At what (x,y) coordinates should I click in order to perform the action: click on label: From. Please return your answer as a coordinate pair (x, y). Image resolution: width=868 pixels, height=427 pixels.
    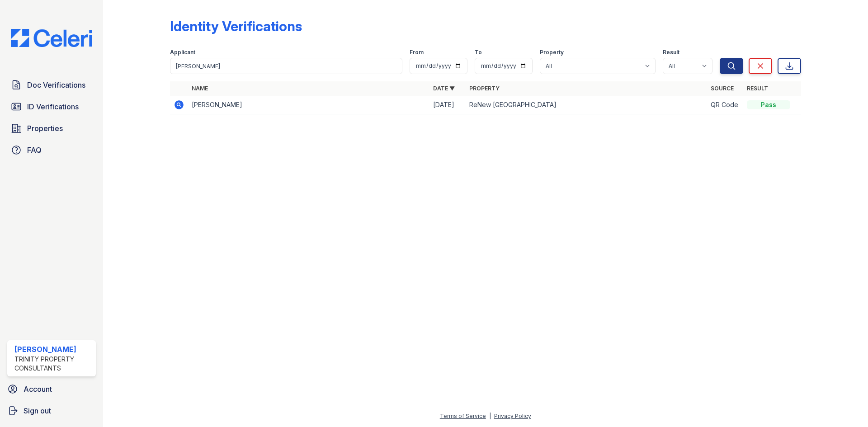
    Looking at the image, I should click on (416, 53).